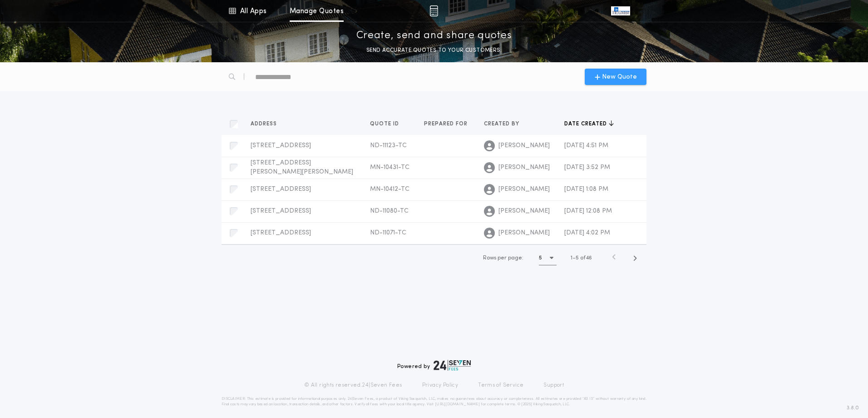  Describe the element at coordinates (388, 232) in the screenshot. I see `span: ND-11071-TC` at that location.